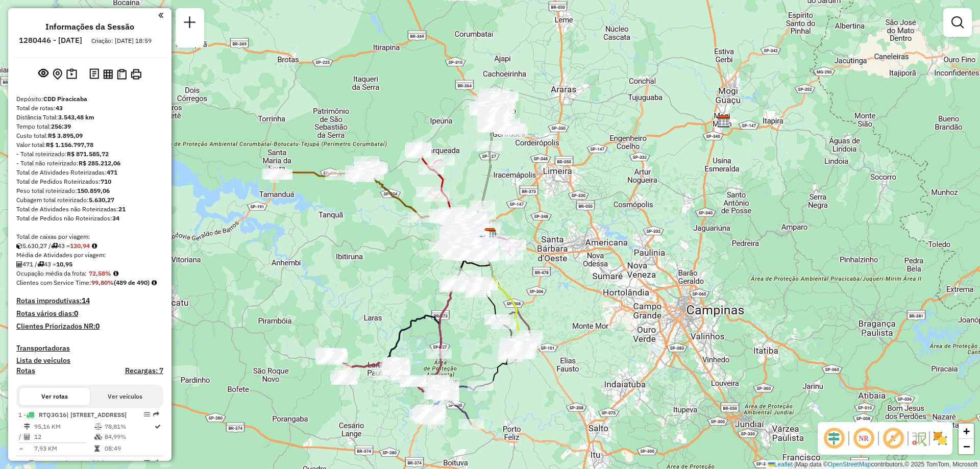 The width and height of the screenshot is (980, 469). I want to click on td: 95,16 KM, so click(64, 426).